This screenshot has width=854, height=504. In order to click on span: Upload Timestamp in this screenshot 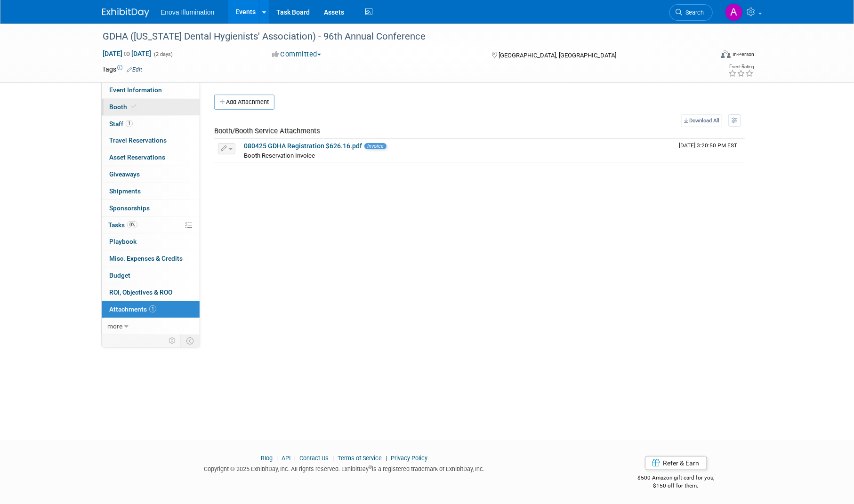, I will do `click(708, 146)`.